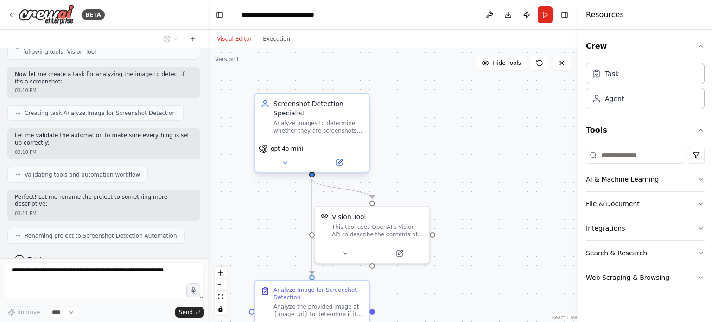 Image resolution: width=712 pixels, height=322 pixels. Describe the element at coordinates (82, 175) in the screenshot. I see `span: Validating tools and automation workflow` at that location.